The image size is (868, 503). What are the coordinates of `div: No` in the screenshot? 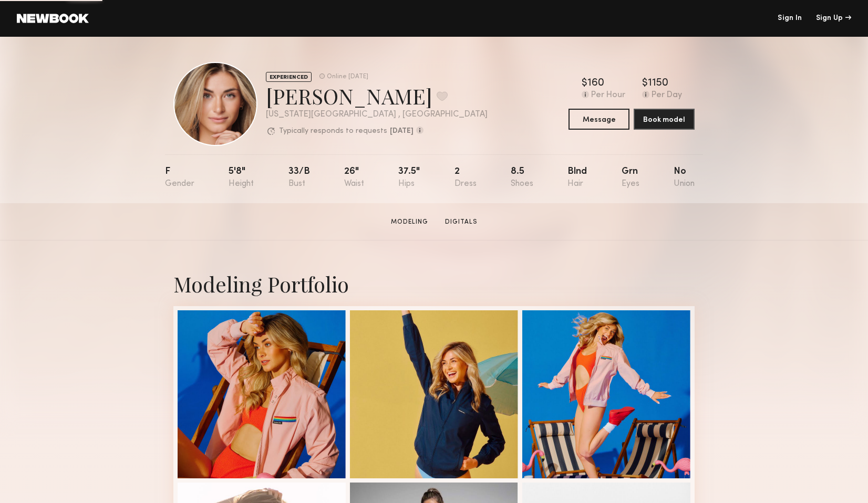 It's located at (684, 178).